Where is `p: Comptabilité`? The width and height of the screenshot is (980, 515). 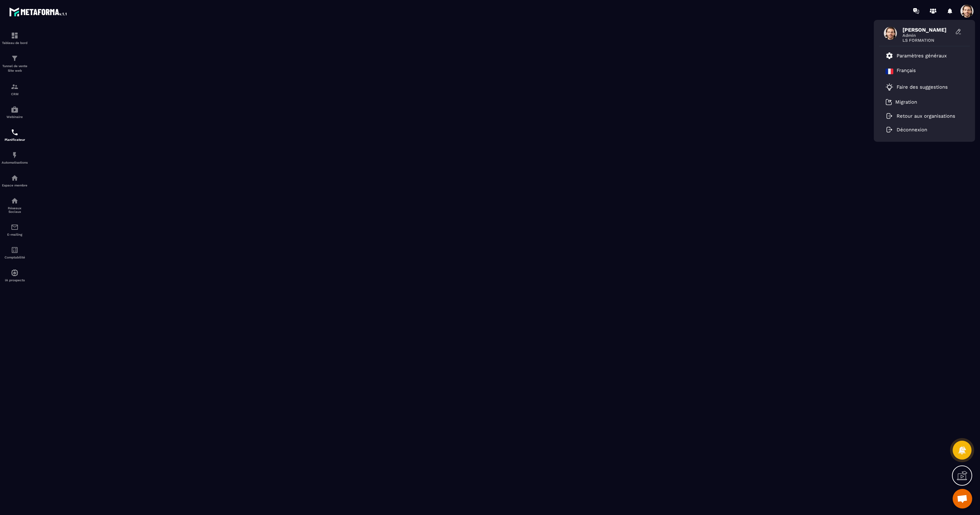
p: Comptabilité is located at coordinates (14, 257).